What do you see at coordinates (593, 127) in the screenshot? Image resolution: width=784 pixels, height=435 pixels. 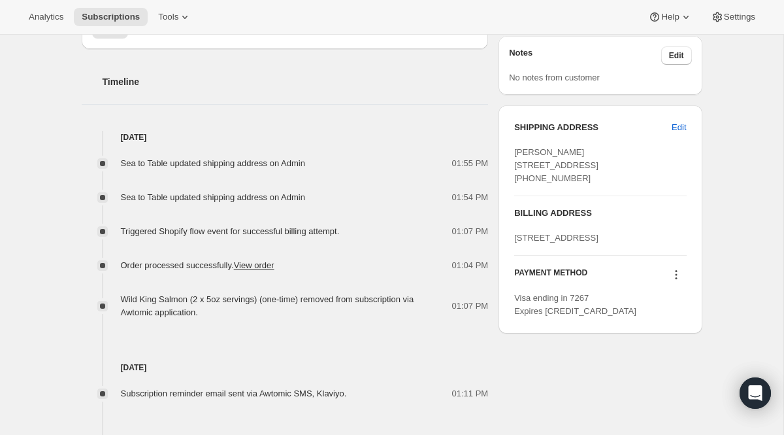 I see `h3: SHIPPING ADDRESS` at bounding box center [593, 127].